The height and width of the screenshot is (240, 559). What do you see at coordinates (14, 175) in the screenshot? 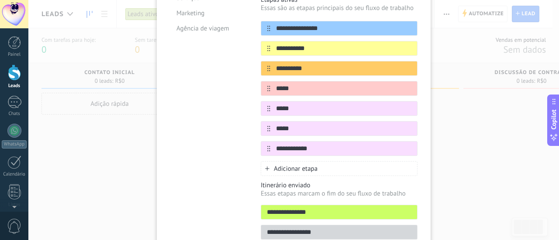
I see `div: Calendário` at bounding box center [14, 175].